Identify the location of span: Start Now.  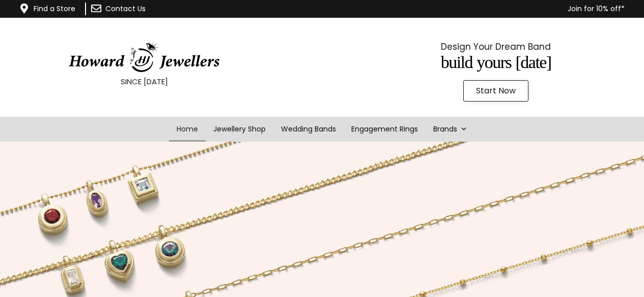
(496, 91).